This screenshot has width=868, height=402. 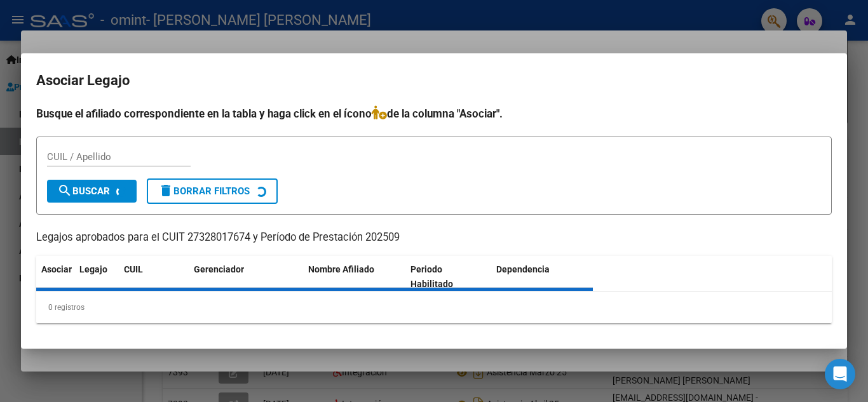 What do you see at coordinates (840, 374) in the screenshot?
I see `div: Open Intercom Messenger` at bounding box center [840, 374].